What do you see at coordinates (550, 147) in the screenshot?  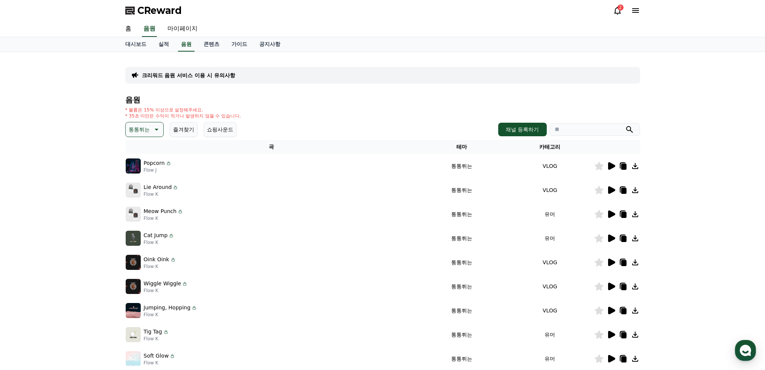 I see `th: 카테고리` at bounding box center [550, 147].